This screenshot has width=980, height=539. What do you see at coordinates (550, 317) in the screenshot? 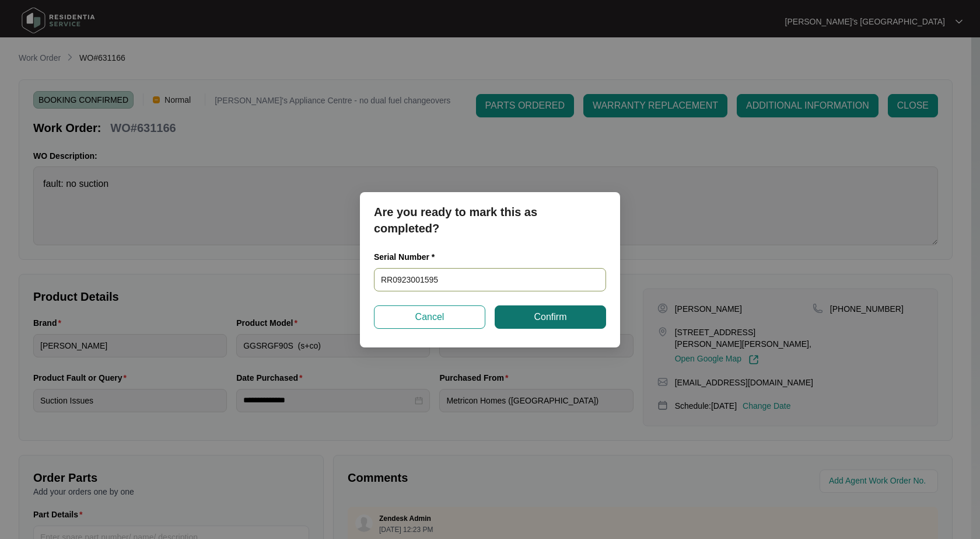
I see `span: Confirm` at bounding box center [550, 317].